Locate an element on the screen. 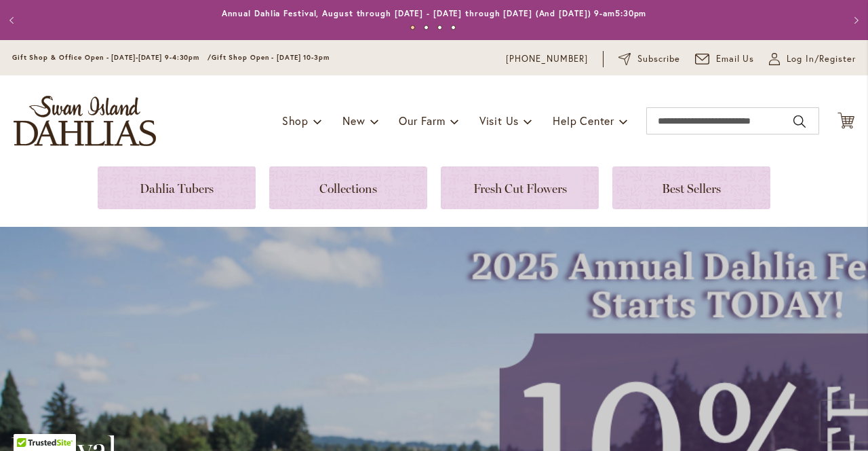 Image resolution: width=868 pixels, height=451 pixels. span: Our Farm is located at coordinates (422, 120).